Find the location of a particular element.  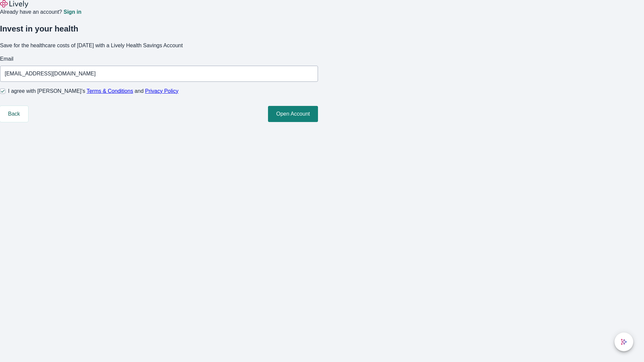

a: Terms & Conditions is located at coordinates (110, 91).